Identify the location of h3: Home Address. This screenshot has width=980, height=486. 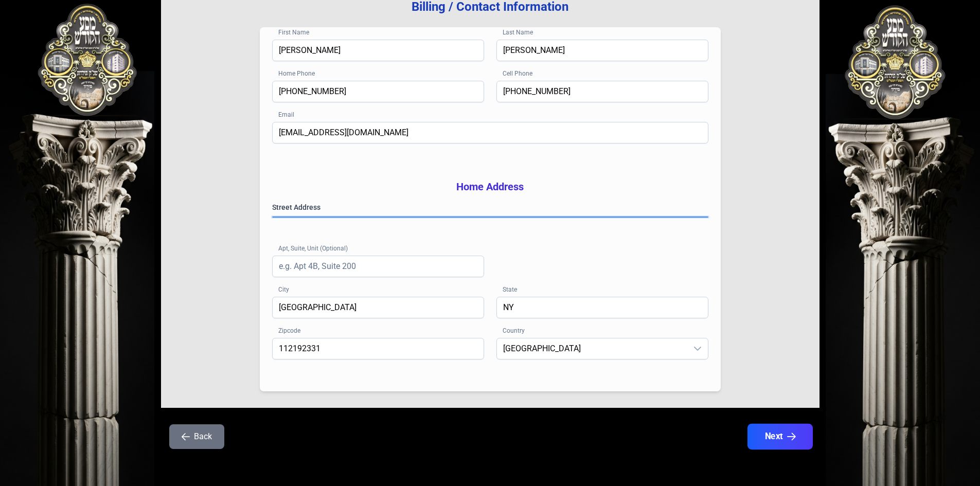
(490, 187).